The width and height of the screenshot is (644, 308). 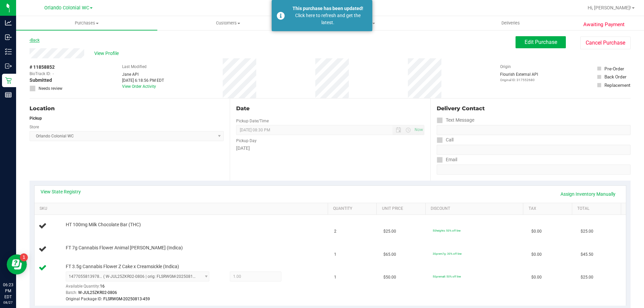 What do you see at coordinates (541, 42) in the screenshot?
I see `span: Edit Purchase` at bounding box center [541, 42].